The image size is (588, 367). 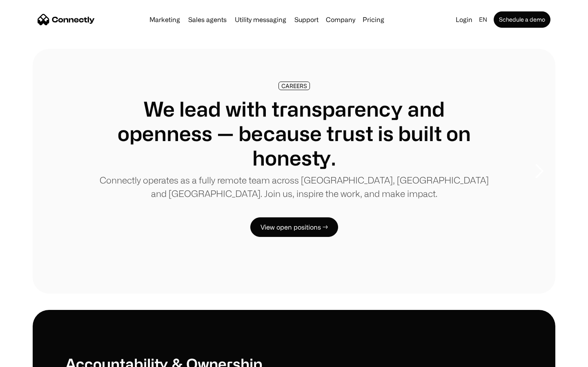 What do you see at coordinates (340, 20) in the screenshot?
I see `div: Company` at bounding box center [340, 20].